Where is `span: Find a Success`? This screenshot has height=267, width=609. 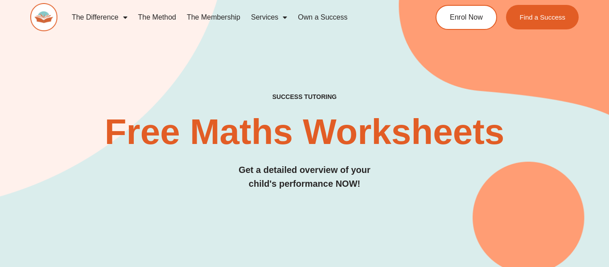 span: Find a Success is located at coordinates (543, 17).